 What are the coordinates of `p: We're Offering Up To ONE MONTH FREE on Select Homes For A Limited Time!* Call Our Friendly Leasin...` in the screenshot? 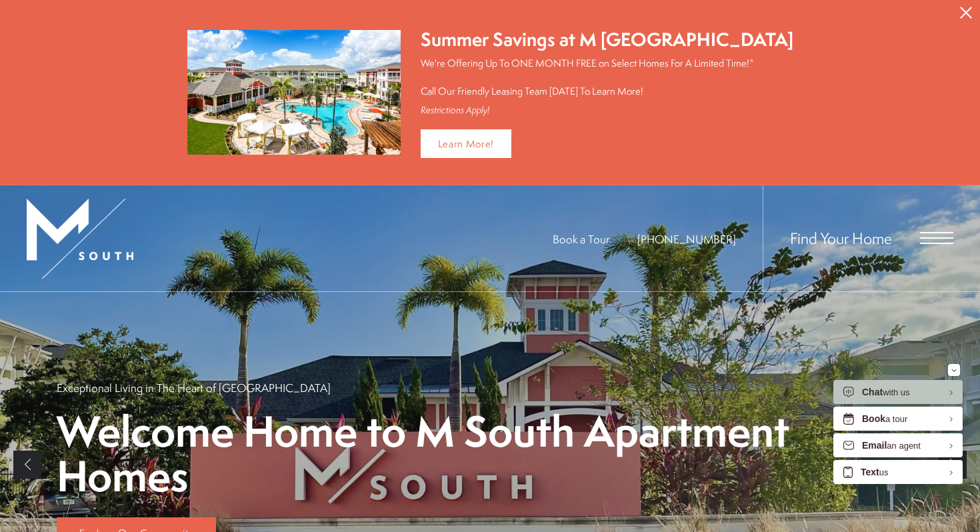 It's located at (606, 76).